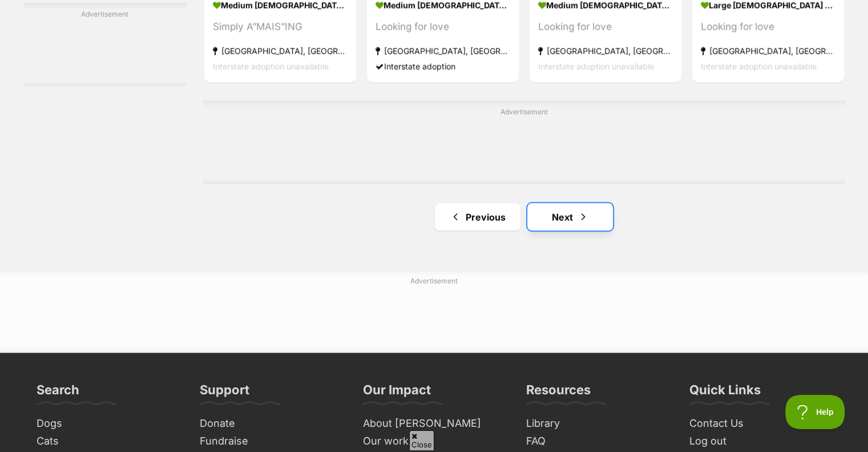 The height and width of the screenshot is (452, 868). I want to click on a: Our work, so click(435, 440).